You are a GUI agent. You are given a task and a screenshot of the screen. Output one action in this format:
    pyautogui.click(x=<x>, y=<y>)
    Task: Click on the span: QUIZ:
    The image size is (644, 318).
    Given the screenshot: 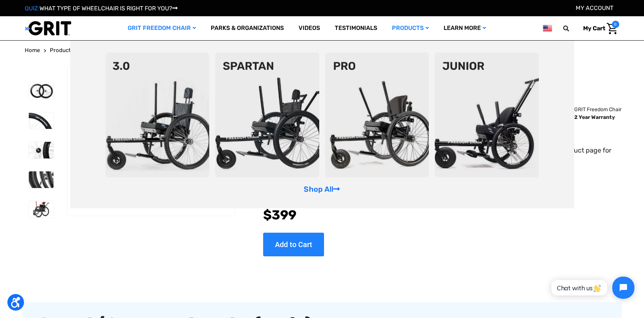 What is the action you would take?
    pyautogui.click(x=32, y=8)
    